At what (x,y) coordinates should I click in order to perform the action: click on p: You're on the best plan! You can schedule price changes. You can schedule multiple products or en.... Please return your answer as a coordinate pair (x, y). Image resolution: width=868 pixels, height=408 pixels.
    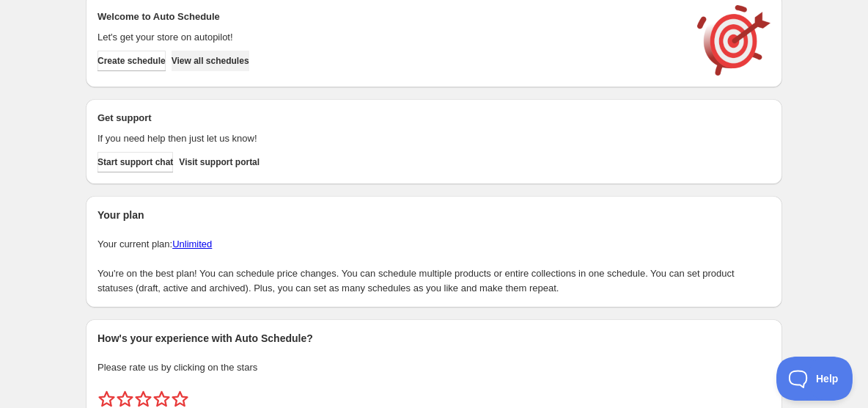
    Looking at the image, I should click on (434, 281).